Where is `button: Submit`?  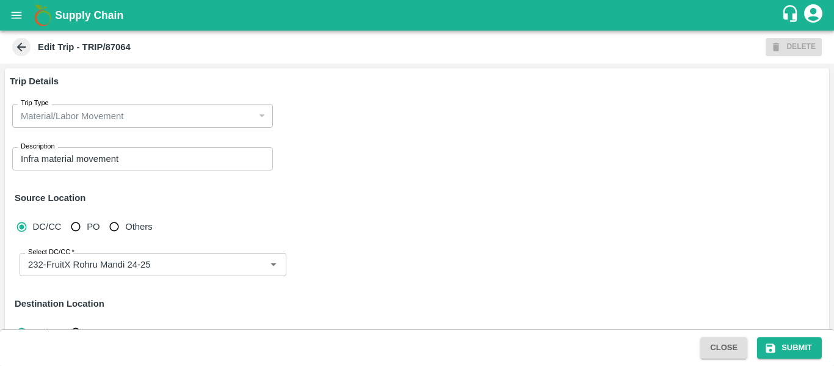
button: Submit is located at coordinates (790, 347).